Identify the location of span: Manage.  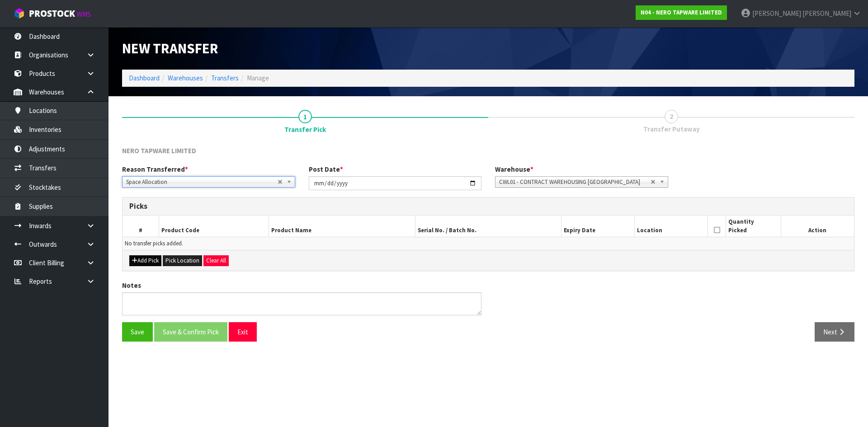
(258, 78).